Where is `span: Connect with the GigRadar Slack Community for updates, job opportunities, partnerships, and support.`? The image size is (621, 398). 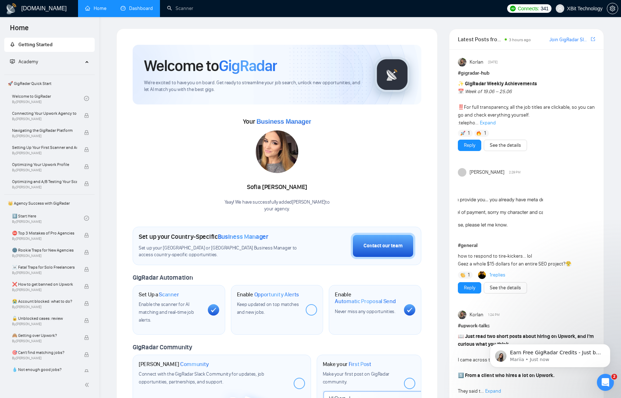 span: Connect with the GigRadar Slack Community for updates, job opportunities, partnerships, and support. is located at coordinates (202, 377).